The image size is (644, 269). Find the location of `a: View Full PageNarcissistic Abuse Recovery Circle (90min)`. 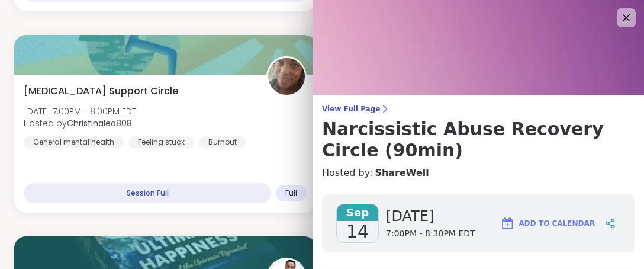

a: View Full PageNarcissistic Abuse Recovery Circle (90min) is located at coordinates (478, 132).